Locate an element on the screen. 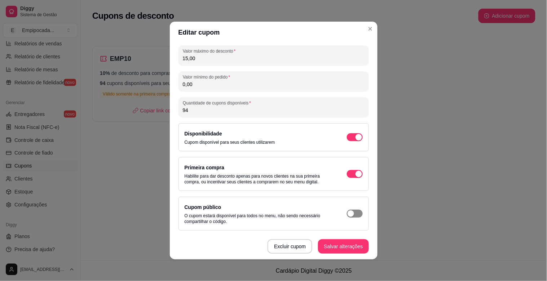  p: O cupom estará disponível para todos no menu, não sendo necessário compartilhar o código. is located at coordinates (259, 219).